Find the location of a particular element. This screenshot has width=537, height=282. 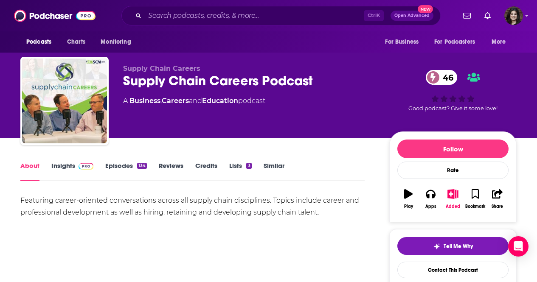

span: Monitoring is located at coordinates (115, 42).